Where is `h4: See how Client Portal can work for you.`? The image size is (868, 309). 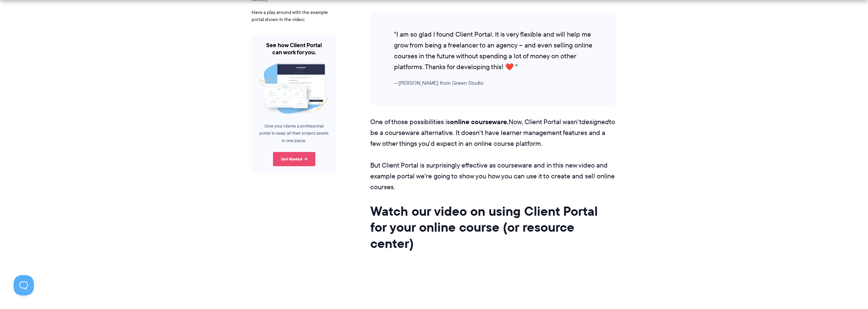
h4: See how Client Portal can work for you. is located at coordinates (294, 49).